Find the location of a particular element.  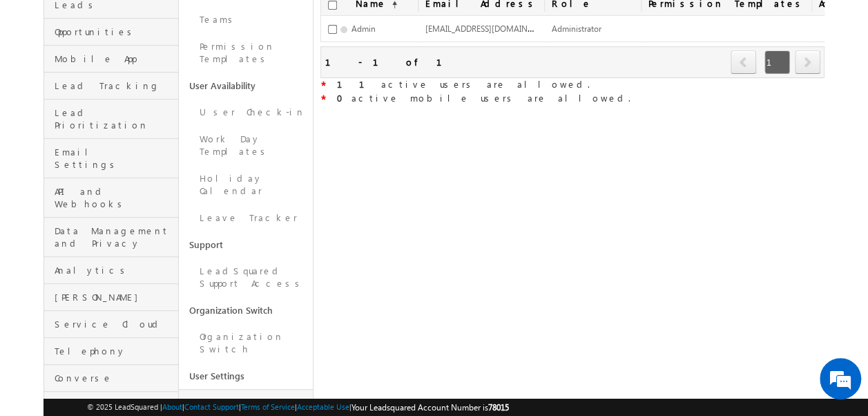

a: Mobile App is located at coordinates (111, 58).